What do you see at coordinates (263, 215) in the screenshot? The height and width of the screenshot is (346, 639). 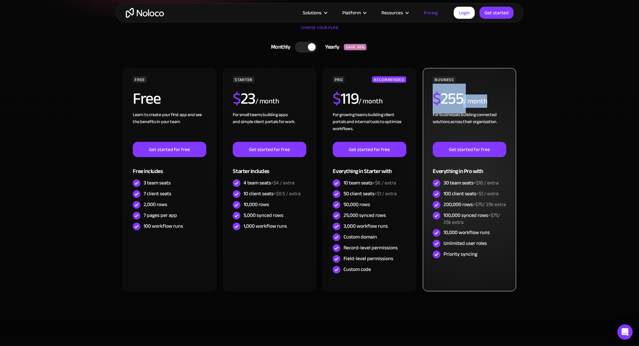 I see `div: 5,000 synced rows` at bounding box center [263, 215].